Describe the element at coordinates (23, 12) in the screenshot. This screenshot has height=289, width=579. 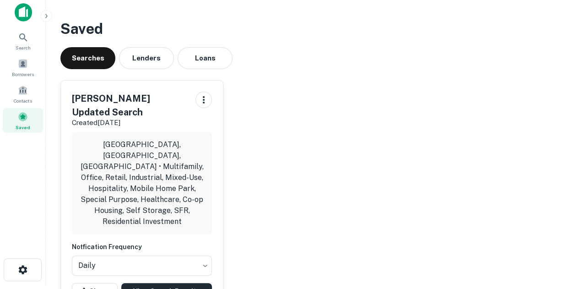
I see `img: capitalize-icon.png` at that location.